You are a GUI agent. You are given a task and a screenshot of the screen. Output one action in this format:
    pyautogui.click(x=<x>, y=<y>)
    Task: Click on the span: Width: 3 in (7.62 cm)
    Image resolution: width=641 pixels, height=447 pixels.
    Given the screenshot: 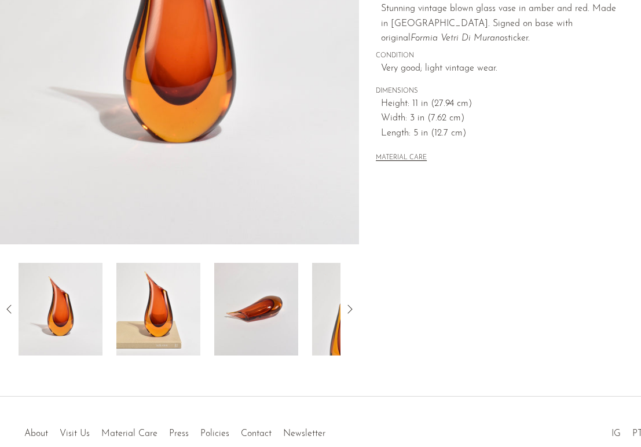 What is the action you would take?
    pyautogui.click(x=501, y=119)
    